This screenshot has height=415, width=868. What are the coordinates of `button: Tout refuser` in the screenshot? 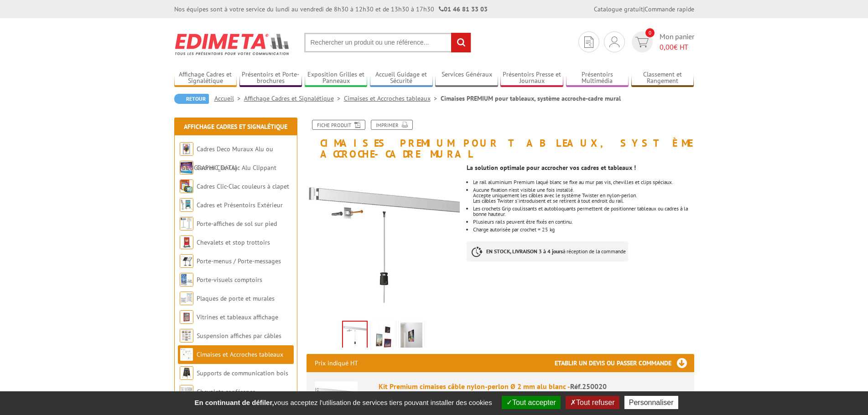 It's located at (592, 402).